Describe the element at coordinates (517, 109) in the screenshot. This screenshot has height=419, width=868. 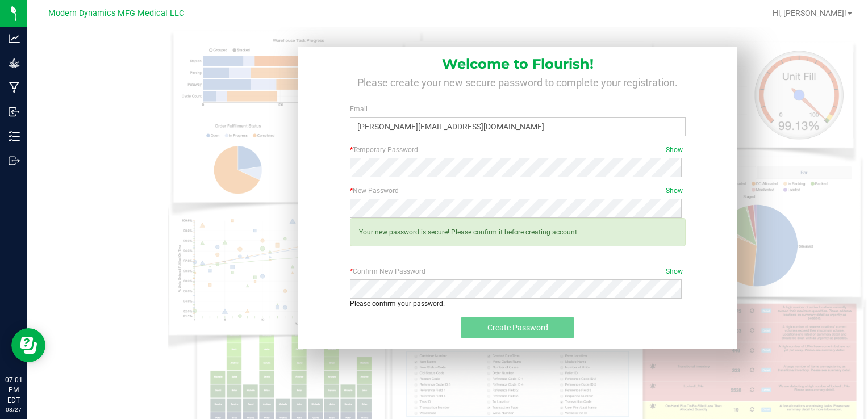
I see `label: Email` at that location.